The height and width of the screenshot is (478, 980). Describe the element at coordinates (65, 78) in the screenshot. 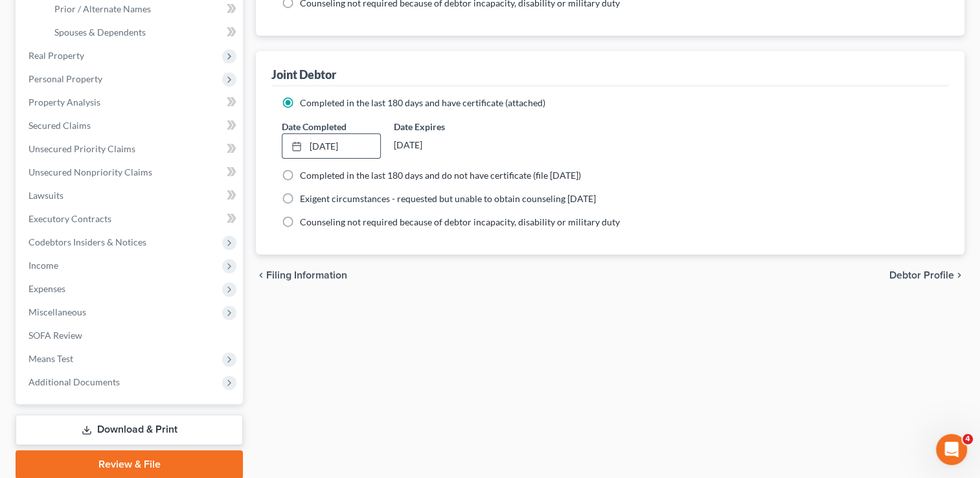

I see `span: Personal Property` at that location.